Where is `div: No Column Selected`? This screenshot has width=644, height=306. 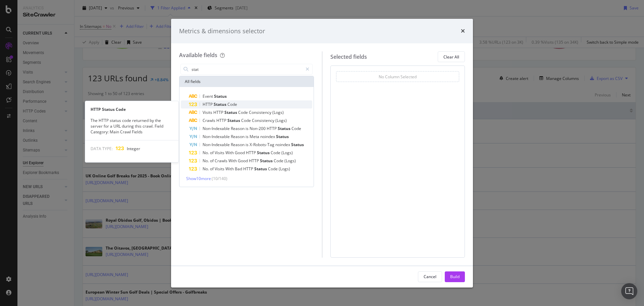 div: No Column Selected is located at coordinates (397, 76).